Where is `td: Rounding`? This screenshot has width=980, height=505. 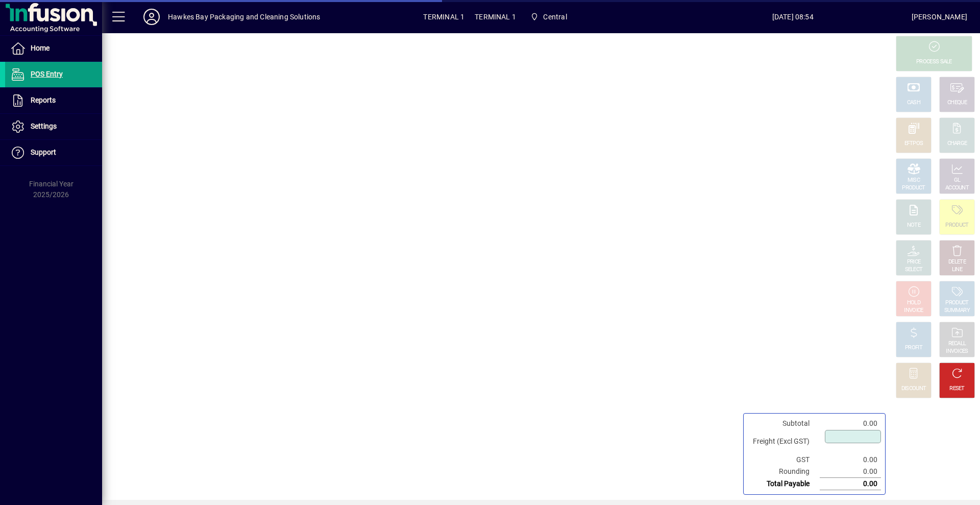
td: Rounding is located at coordinates (784, 472).